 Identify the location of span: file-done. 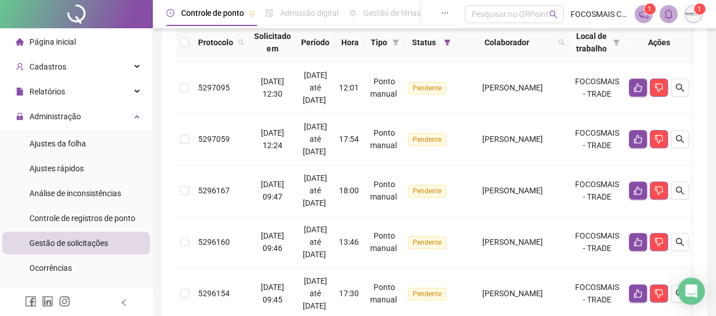
(269, 13).